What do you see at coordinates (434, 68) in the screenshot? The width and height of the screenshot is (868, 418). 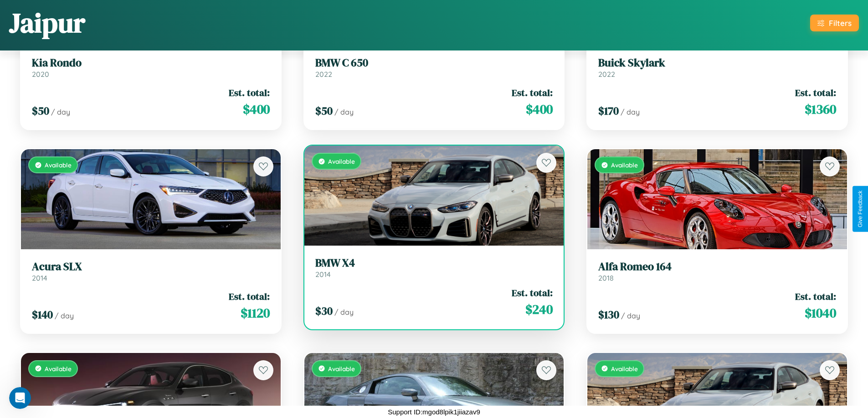 I see `a: BMW C 6502022` at bounding box center [434, 68].